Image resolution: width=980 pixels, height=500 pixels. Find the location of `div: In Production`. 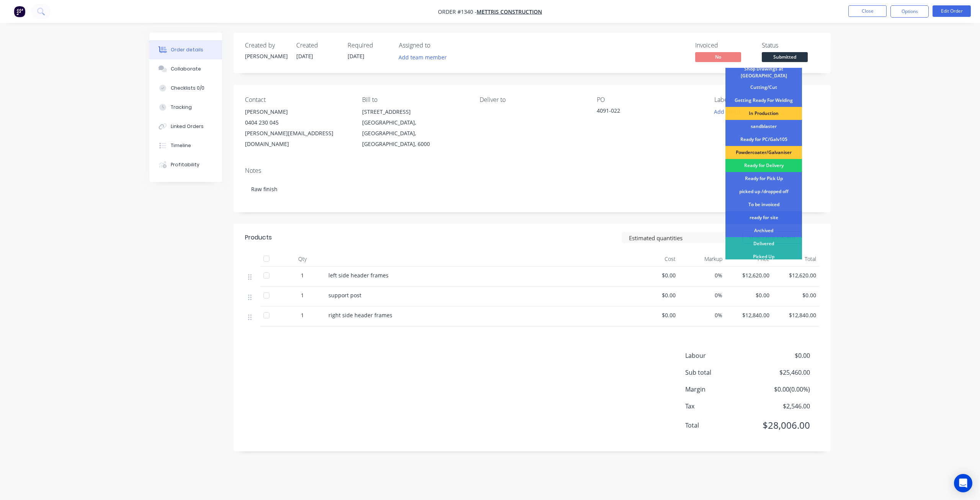

div: In Production is located at coordinates (764, 114).